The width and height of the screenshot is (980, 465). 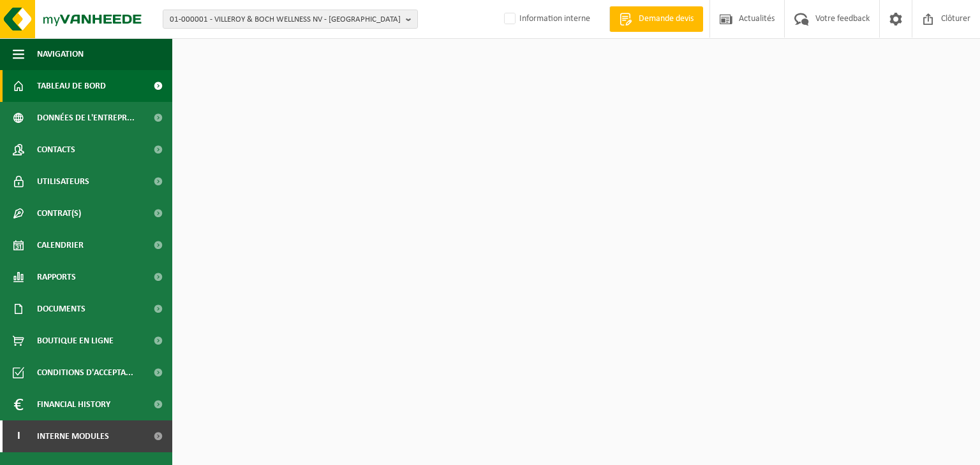 What do you see at coordinates (56, 150) in the screenshot?
I see `span: Contacts` at bounding box center [56, 150].